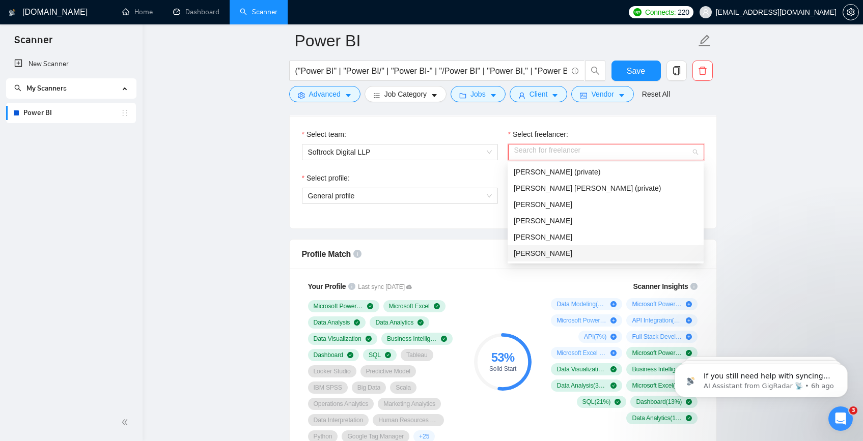 The width and height of the screenshot is (863, 441). I want to click on span: Help, so click(169, 347).